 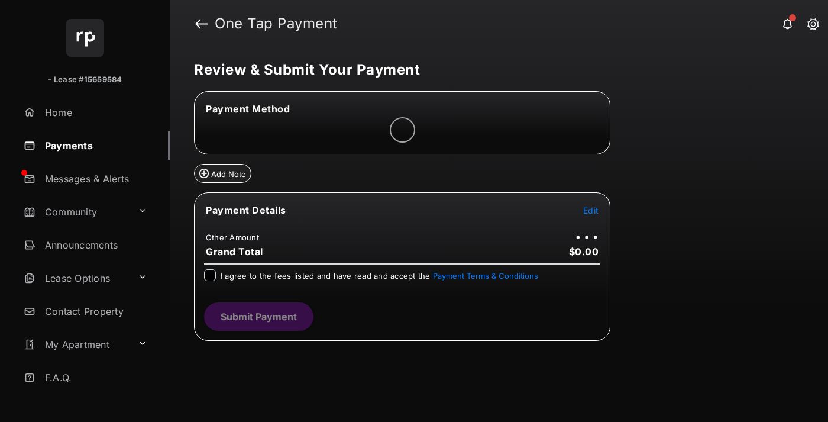 I want to click on span: Payment Method, so click(x=248, y=109).